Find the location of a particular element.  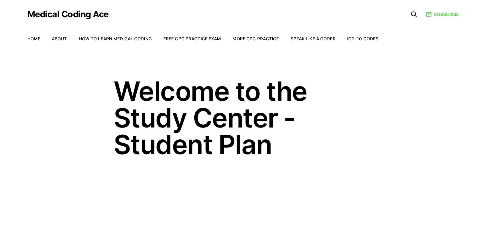

a: Free CPC Practice Exam is located at coordinates (192, 38).